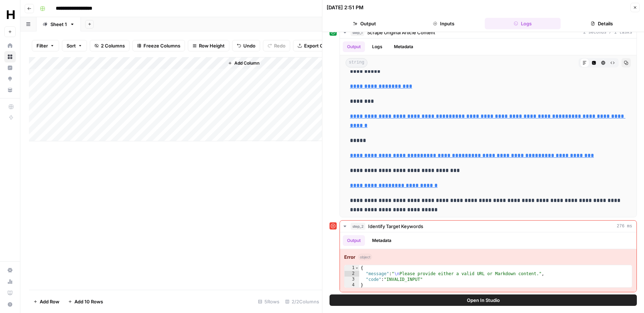 The height and width of the screenshot is (313, 644). What do you see at coordinates (246, 63) in the screenshot?
I see `span: Add Column` at bounding box center [246, 63].